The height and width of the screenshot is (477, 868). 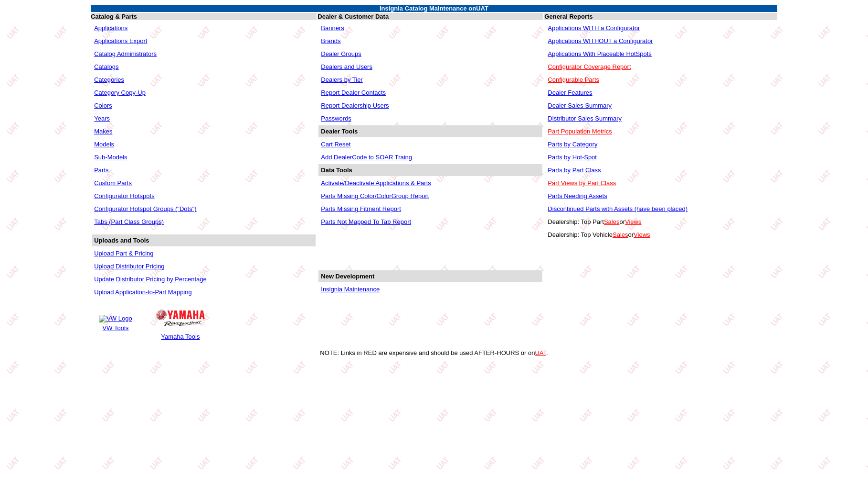 What do you see at coordinates (333, 28) in the screenshot?
I see `a: Banners` at bounding box center [333, 28].